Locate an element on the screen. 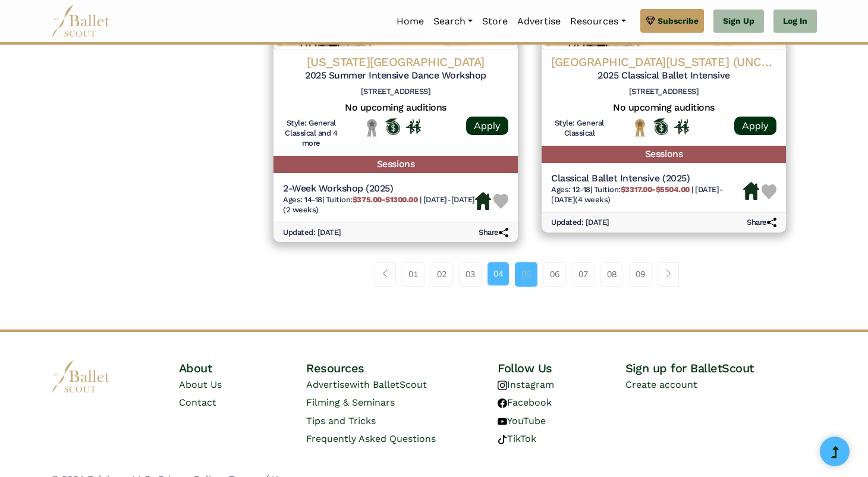 The height and width of the screenshot is (477, 868). img: instagram logo is located at coordinates (503, 386).